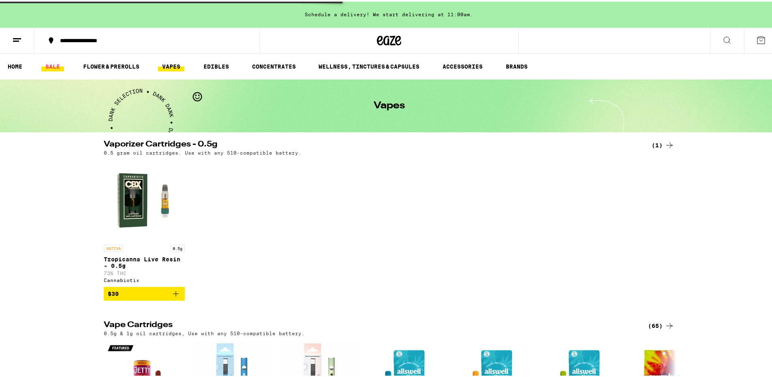 This screenshot has width=772, height=377. Describe the element at coordinates (369, 324) in the screenshot. I see `h2: Vape Cartridges` at that location.